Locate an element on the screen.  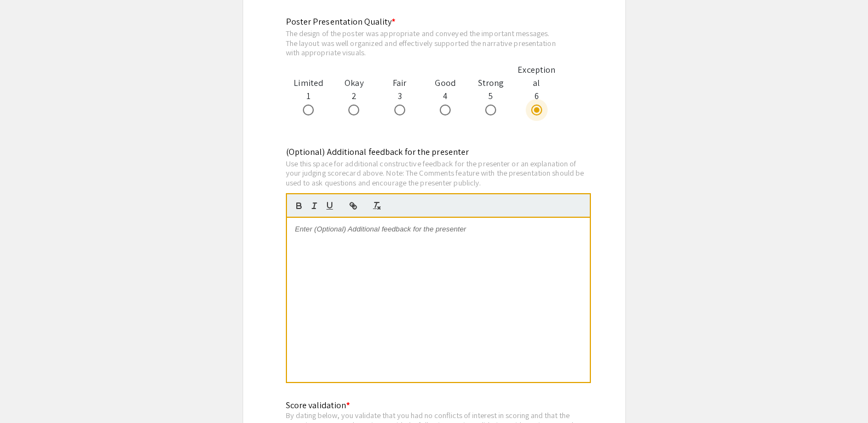
div: 2 is located at coordinates (354, 96).